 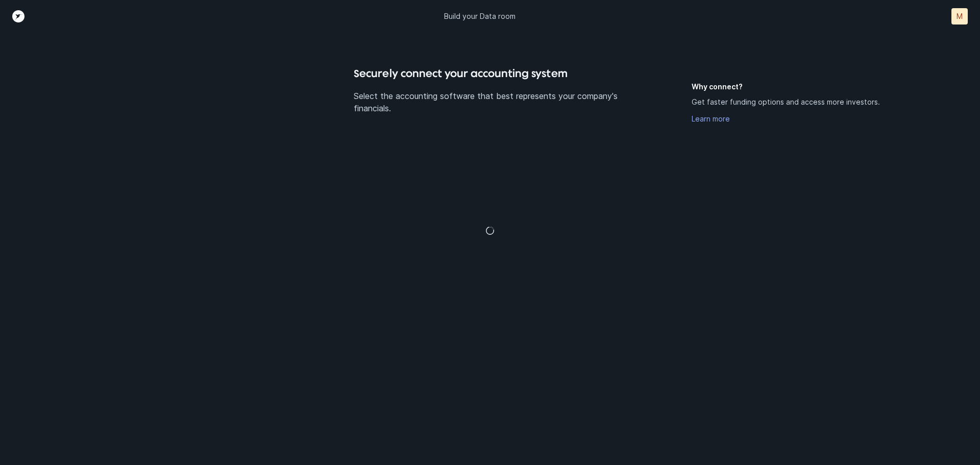 What do you see at coordinates (489, 74) in the screenshot?
I see `h4: Securely connect your accounting system` at bounding box center [489, 74].